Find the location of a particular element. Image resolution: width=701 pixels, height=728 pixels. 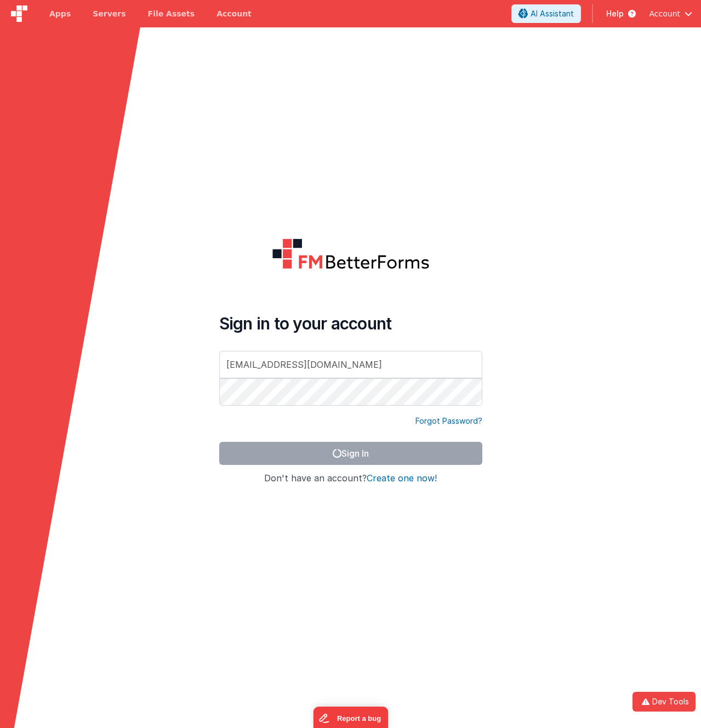

a: Forgot Password? is located at coordinates (449, 421).